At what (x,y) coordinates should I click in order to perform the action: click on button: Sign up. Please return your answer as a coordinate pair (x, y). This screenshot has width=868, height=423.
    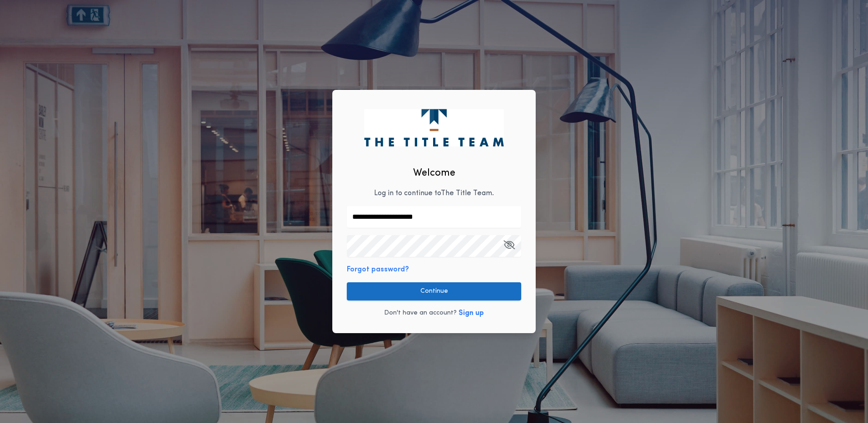
    Looking at the image, I should click on (471, 313).